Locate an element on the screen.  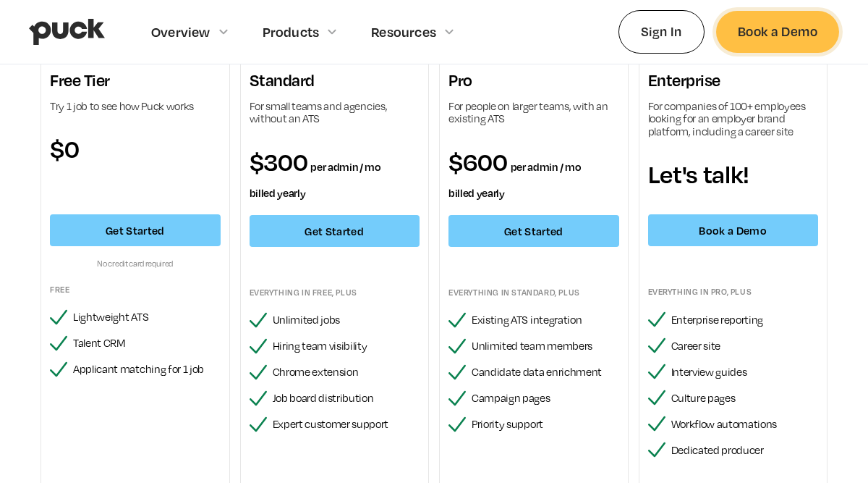
div: Career site is located at coordinates (745, 346).